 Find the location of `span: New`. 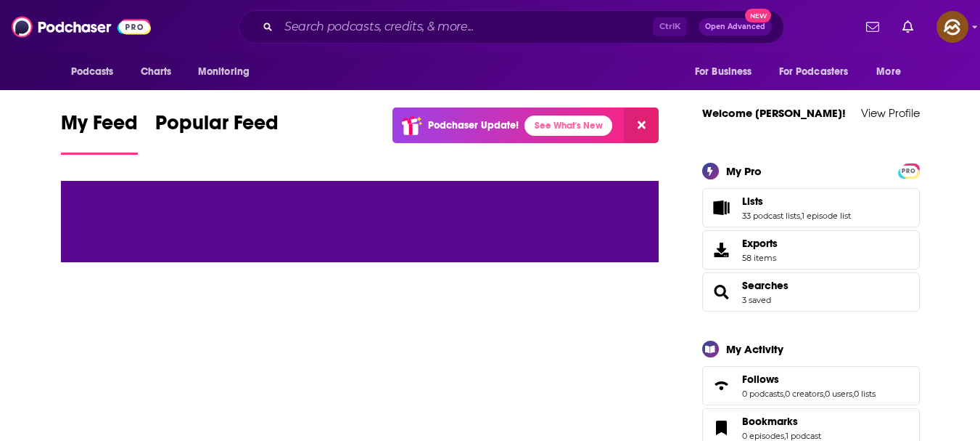

span: New is located at coordinates (758, 15).